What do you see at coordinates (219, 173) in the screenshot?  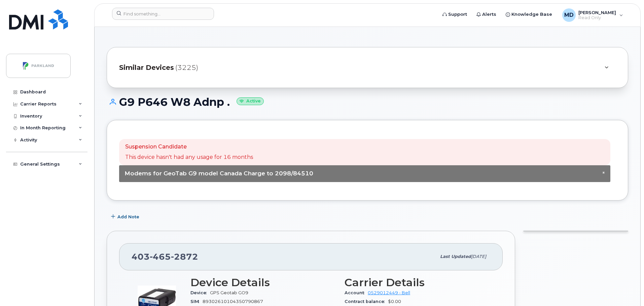 I see `span: Modems for GeoTab G9 model Canada Charge to 2098/84510` at bounding box center [219, 173].